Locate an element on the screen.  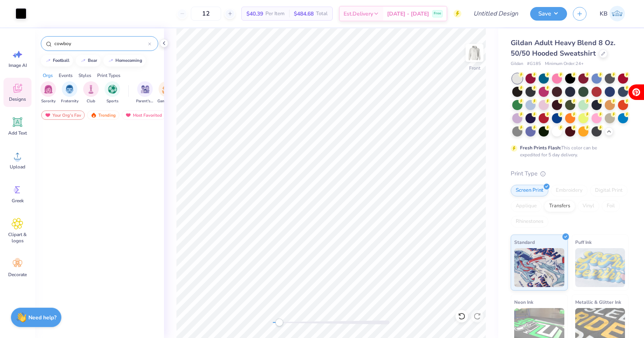
span: Decorate is located at coordinates (18, 274).